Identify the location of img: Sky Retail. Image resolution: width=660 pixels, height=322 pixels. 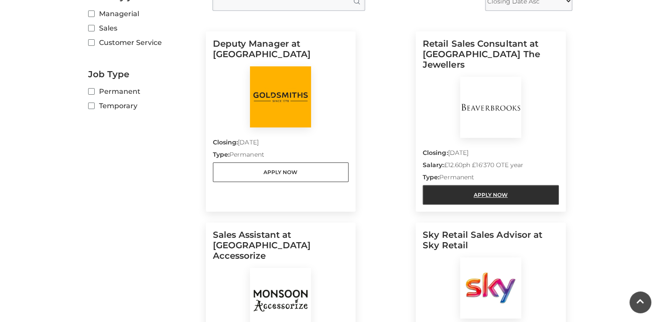
(491, 288).